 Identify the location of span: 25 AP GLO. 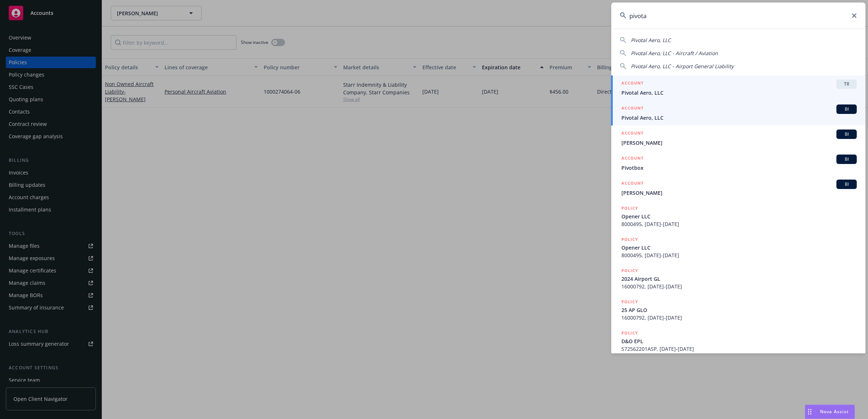
(740, 310).